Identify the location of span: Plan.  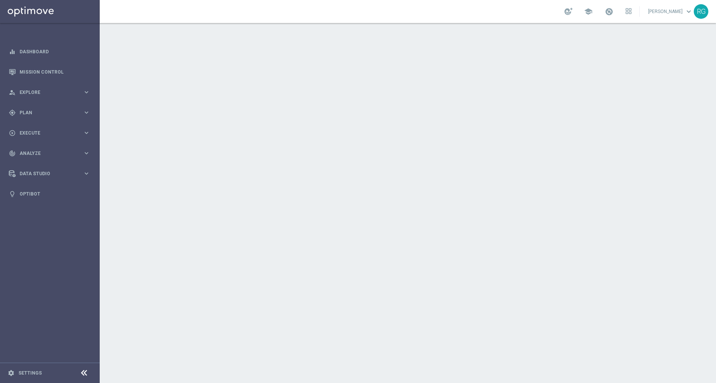
(51, 113).